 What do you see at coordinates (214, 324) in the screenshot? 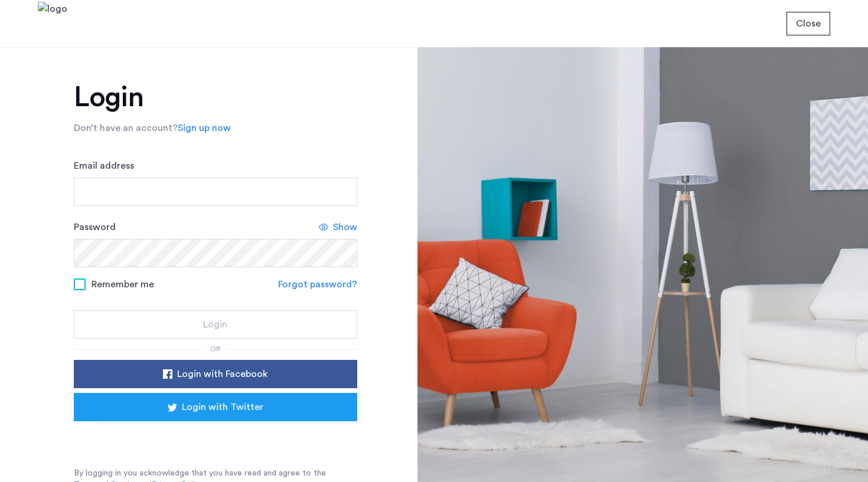
I see `span: Login` at bounding box center [214, 324].